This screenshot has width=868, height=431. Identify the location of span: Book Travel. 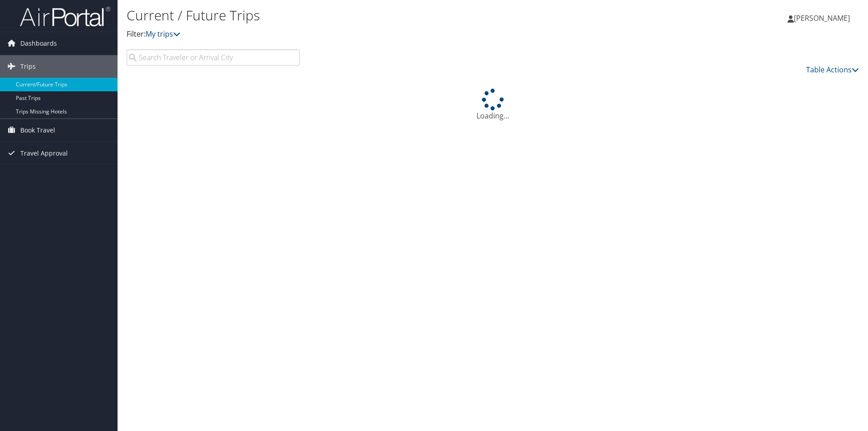
(37, 130).